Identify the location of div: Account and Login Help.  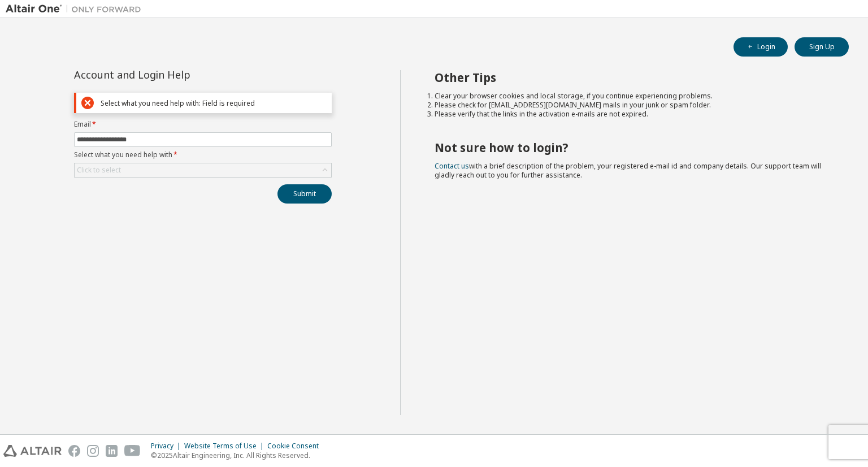
(177, 75).